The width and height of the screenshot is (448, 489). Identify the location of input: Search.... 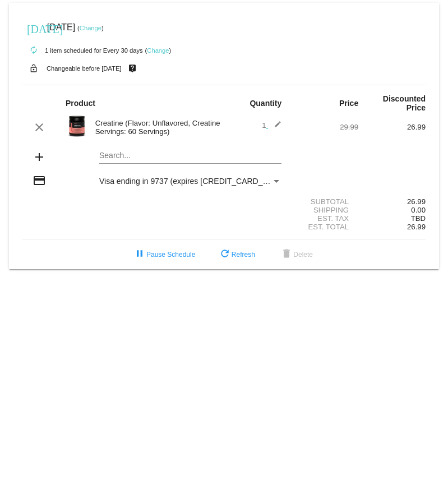
(190, 156).